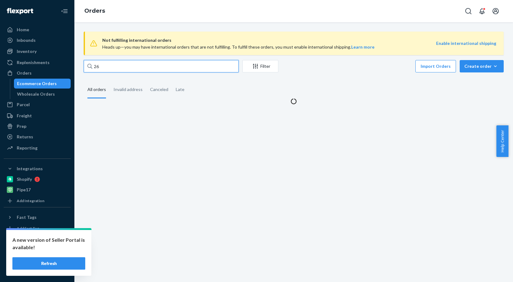  I want to click on button: Integrations, so click(37, 169).